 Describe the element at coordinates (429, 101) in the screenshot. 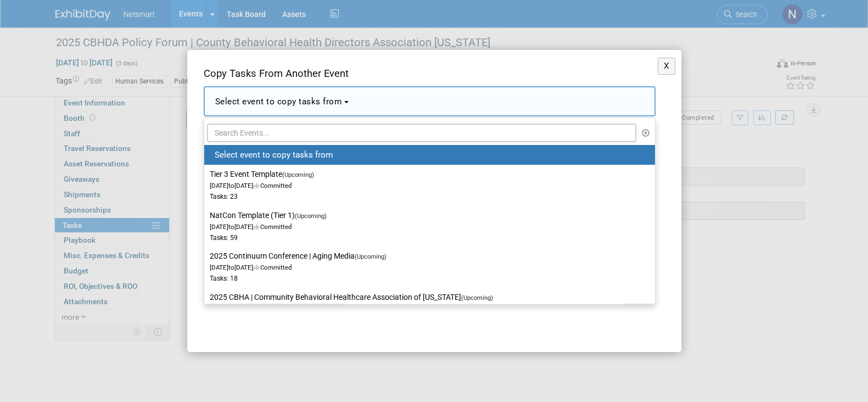

I see `button: Select event to copy tasks from` at that location.